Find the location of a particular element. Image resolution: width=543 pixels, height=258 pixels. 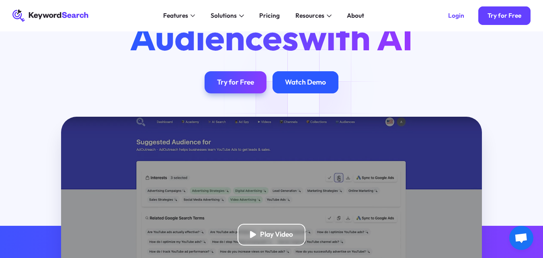

a: Pricing is located at coordinates (270, 15).